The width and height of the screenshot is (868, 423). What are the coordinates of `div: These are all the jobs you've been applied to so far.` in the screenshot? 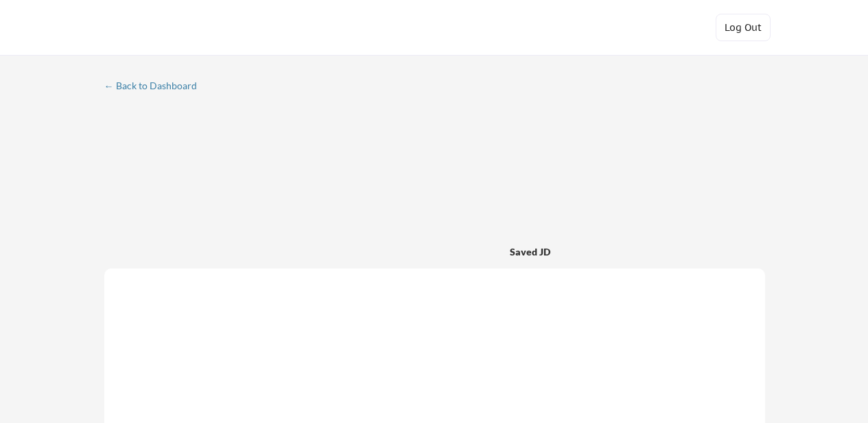 It's located at (152, 183).